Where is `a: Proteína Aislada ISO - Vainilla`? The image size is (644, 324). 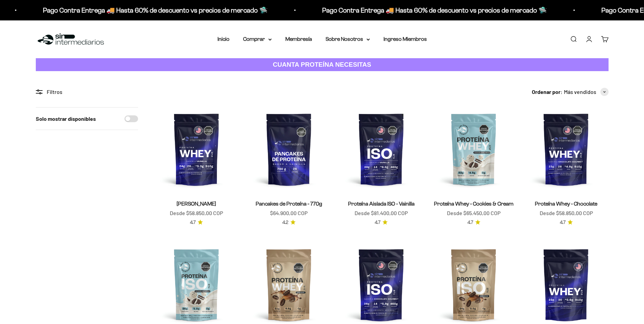
a: Proteína Aislada ISO - Vainilla is located at coordinates (381, 204).